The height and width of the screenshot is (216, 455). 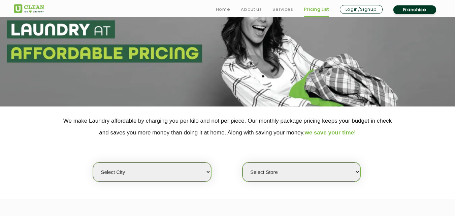 What do you see at coordinates (251, 9) in the screenshot?
I see `a: About us` at bounding box center [251, 9].